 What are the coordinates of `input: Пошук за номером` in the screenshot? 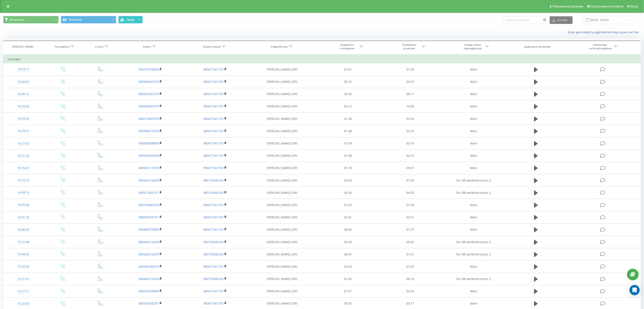 It's located at (525, 20).